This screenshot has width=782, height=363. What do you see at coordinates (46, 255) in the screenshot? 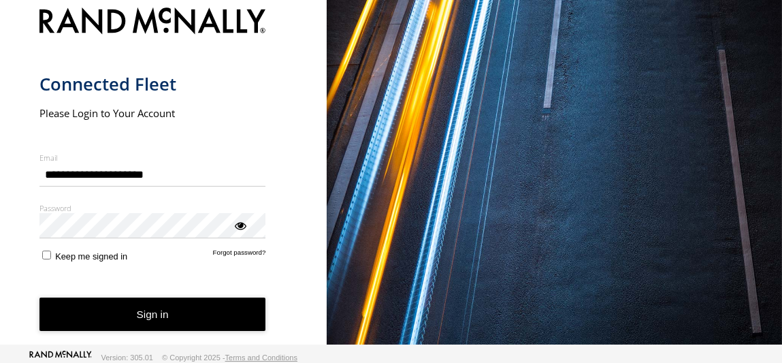
I see `input: Keep me signed in` at bounding box center [46, 255].